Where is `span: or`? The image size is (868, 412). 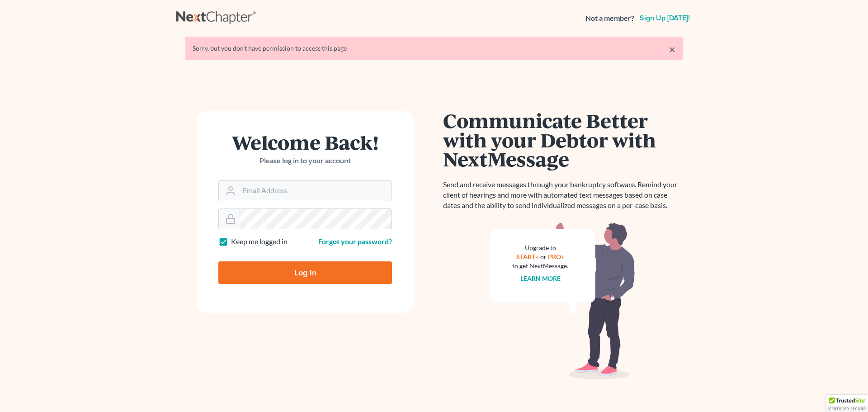 span: or is located at coordinates (543, 257).